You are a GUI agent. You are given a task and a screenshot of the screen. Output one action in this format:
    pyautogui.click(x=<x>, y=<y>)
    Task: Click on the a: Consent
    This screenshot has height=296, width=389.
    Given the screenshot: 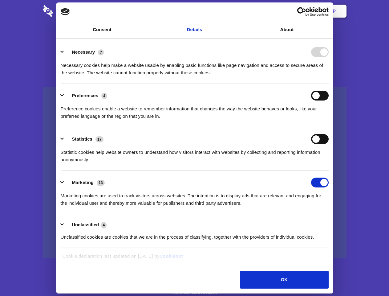 What is the action you would take?
    pyautogui.click(x=102, y=30)
    